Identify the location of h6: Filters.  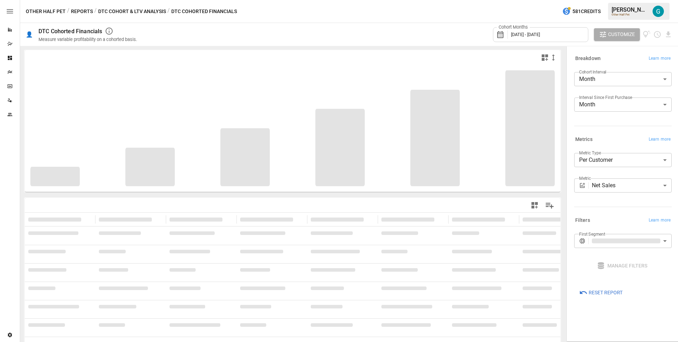
(583, 220).